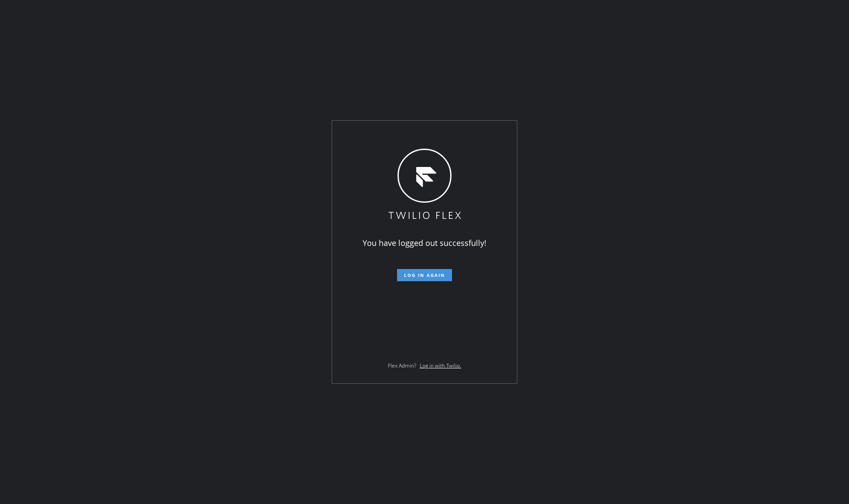 The image size is (849, 504). I want to click on span: You have logged out successfully!, so click(425, 243).